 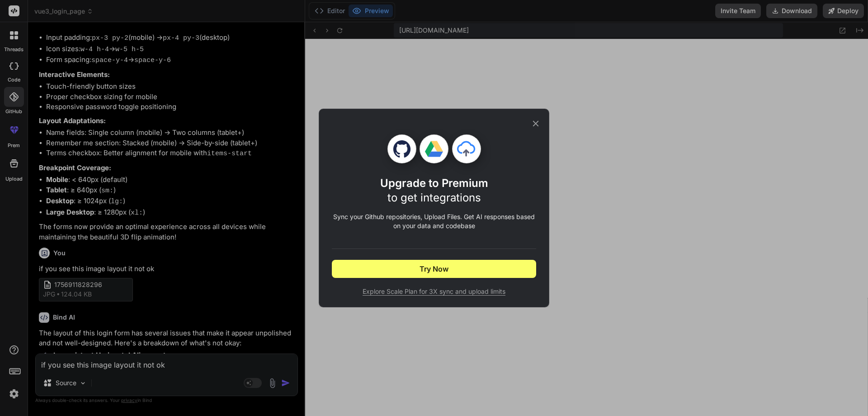 I want to click on p: Sync your Github repositories, Upload Files. Get AI responses based on your data and codebase, so click(x=434, y=221).